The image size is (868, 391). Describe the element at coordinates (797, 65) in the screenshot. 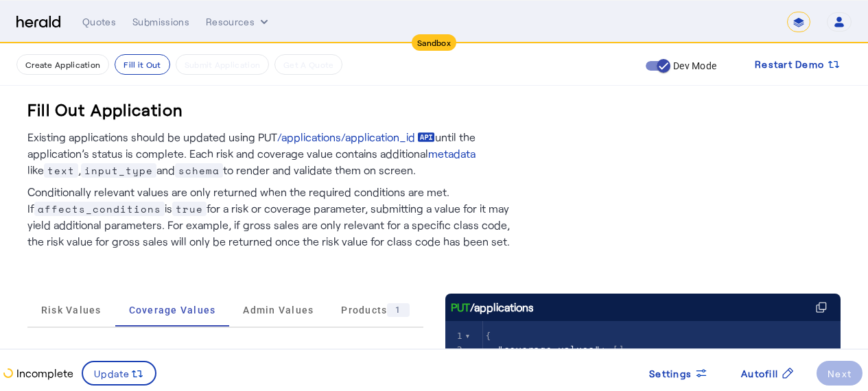

I see `button: Restart Demo` at that location.